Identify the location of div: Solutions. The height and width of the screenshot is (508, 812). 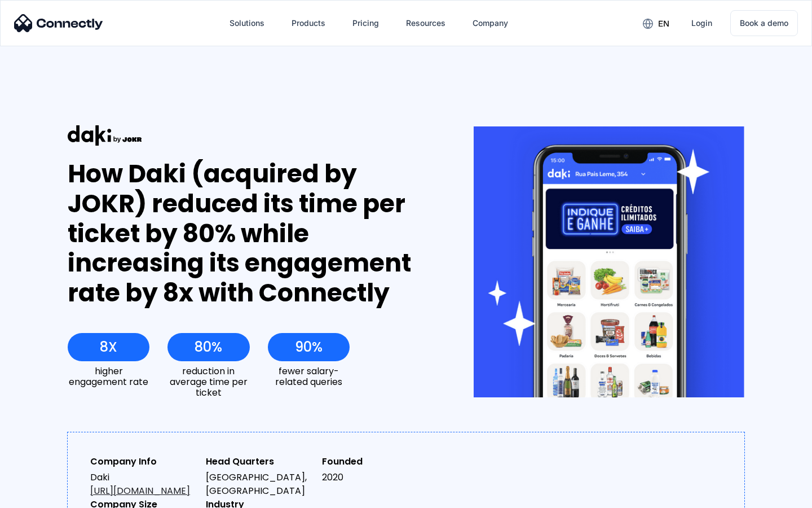
(247, 23).